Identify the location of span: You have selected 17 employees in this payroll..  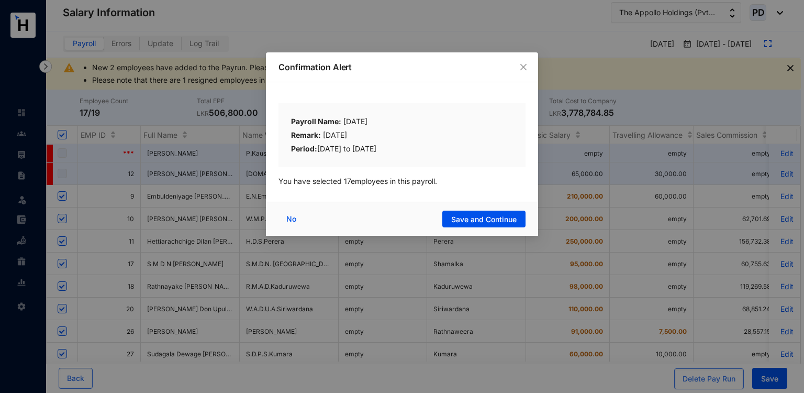
(357, 181).